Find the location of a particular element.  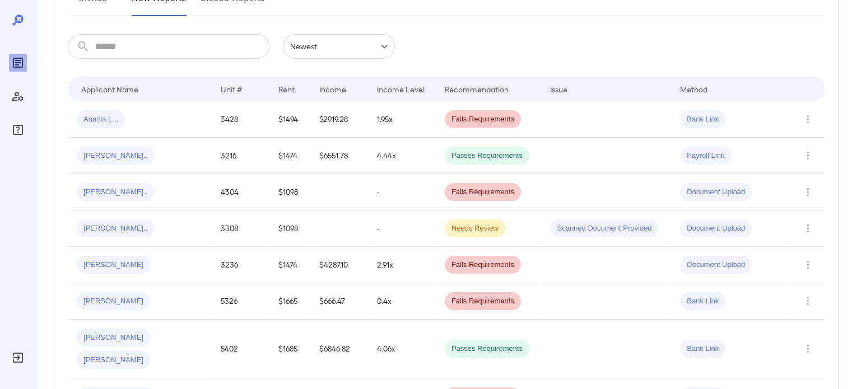

td: $2919.28 is located at coordinates (339, 119).